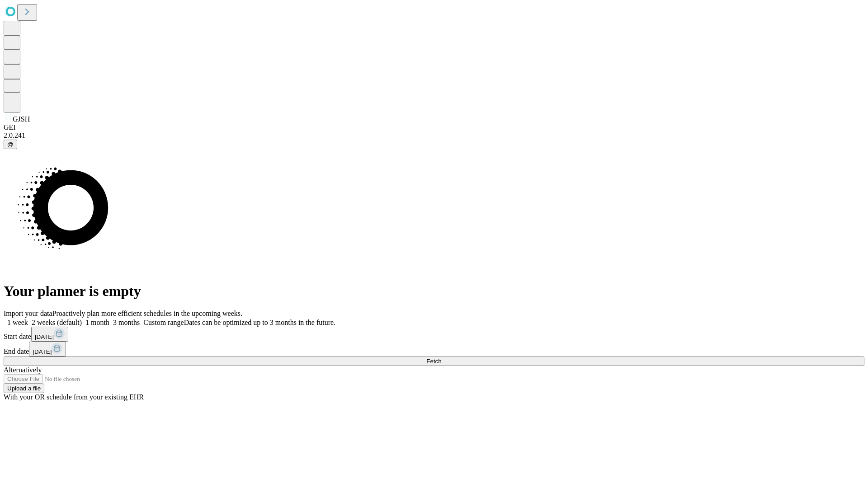 Image resolution: width=868 pixels, height=488 pixels. What do you see at coordinates (434, 349) in the screenshot?
I see `div: End date` at bounding box center [434, 349].